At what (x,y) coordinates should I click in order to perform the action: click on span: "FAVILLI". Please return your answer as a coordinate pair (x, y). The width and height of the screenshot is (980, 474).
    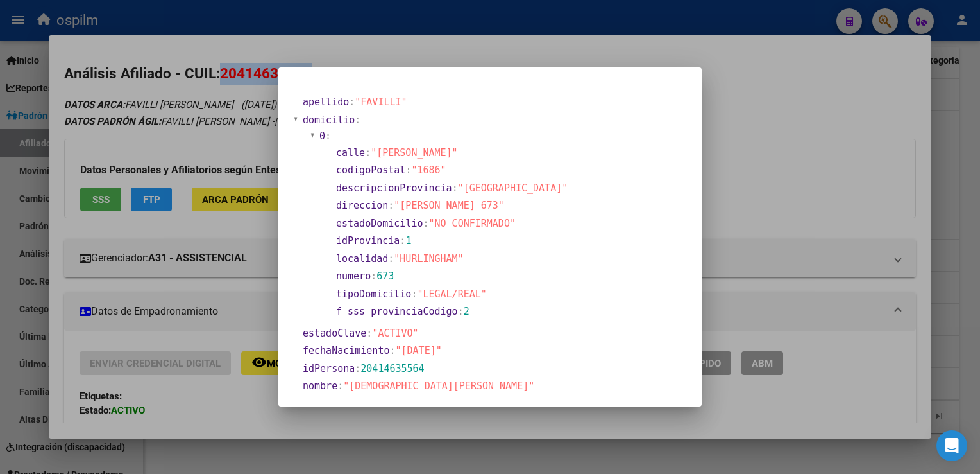
    Looking at the image, I should click on (380, 102).